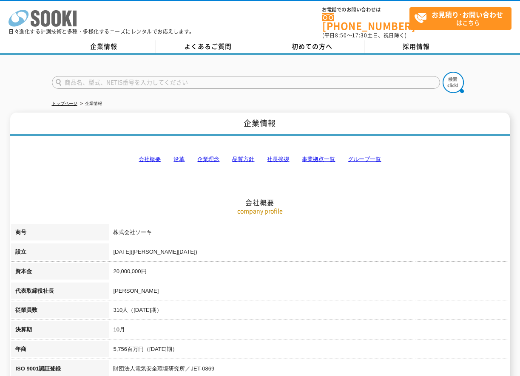  I want to click on a: トップページ, so click(65, 103).